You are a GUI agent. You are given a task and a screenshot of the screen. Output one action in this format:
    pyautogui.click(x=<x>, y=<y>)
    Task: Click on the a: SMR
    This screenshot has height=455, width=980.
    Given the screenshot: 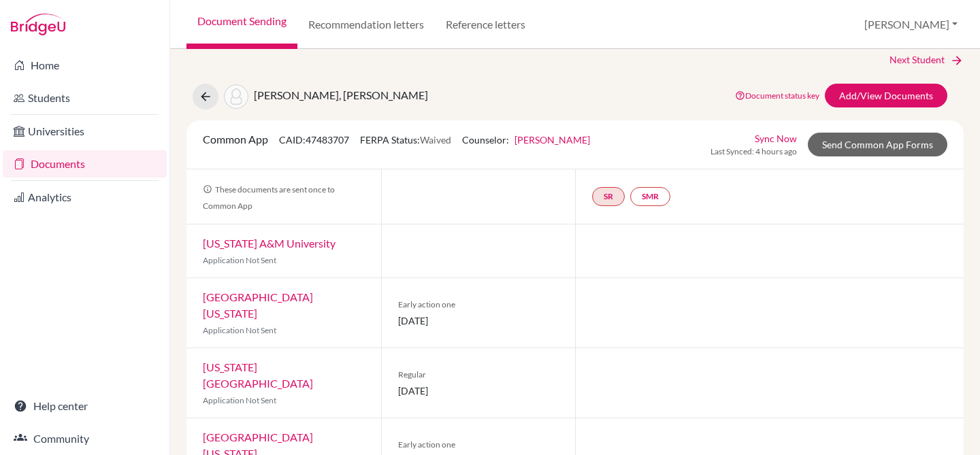 What is the action you would take?
    pyautogui.click(x=650, y=197)
    